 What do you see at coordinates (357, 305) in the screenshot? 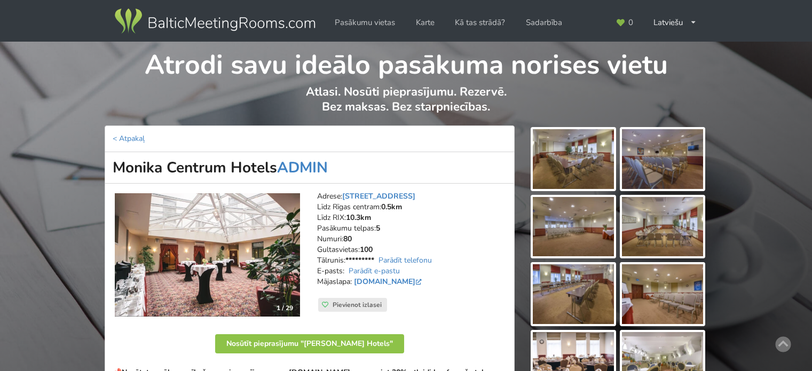
I see `span: Pievienot izlasei` at bounding box center [357, 305].